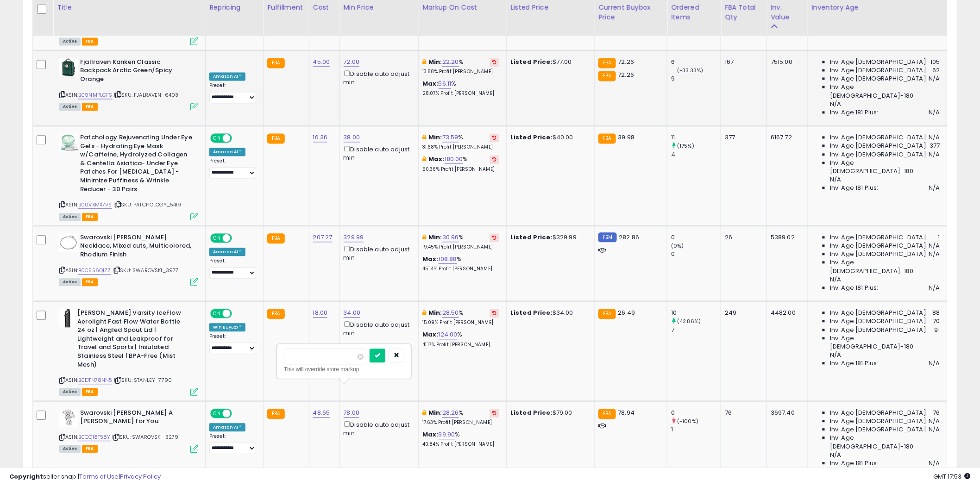  Describe the element at coordinates (785, 414) in the screenshot. I see `div: 3697.40` at that location.